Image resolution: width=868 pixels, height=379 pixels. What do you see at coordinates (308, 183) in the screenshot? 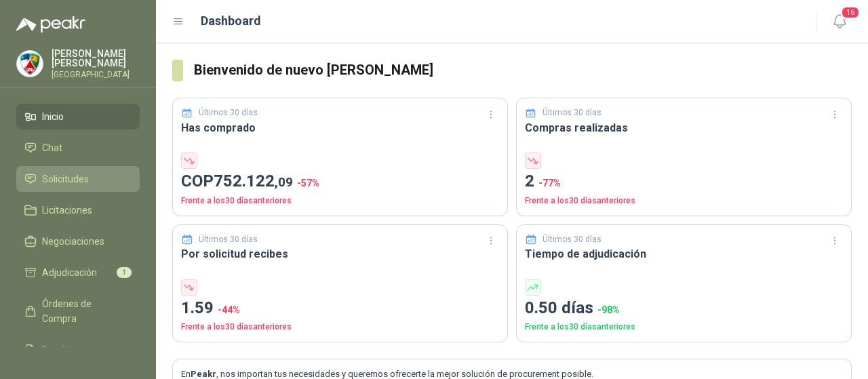
I see `span: -57 %` at bounding box center [308, 183].